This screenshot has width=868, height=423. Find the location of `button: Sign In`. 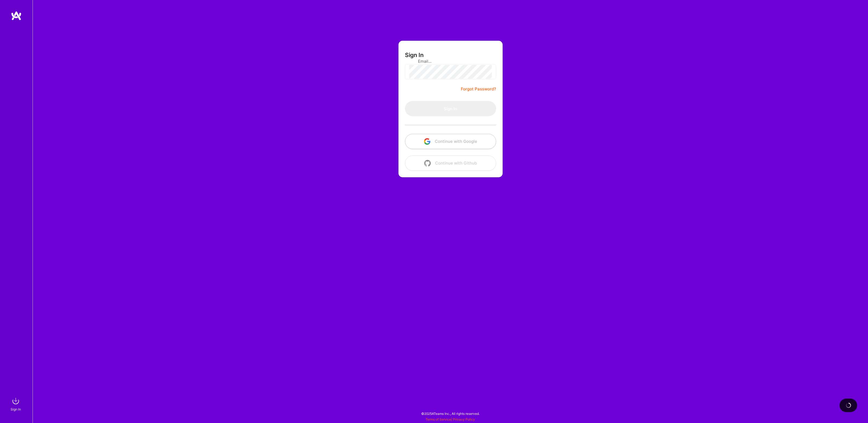

button: Sign In is located at coordinates (450, 108).